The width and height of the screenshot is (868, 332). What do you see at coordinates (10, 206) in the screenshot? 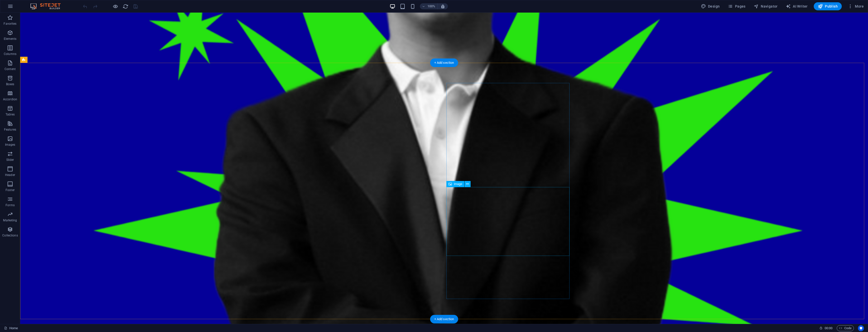
I see `p: Forms` at bounding box center [10, 206].